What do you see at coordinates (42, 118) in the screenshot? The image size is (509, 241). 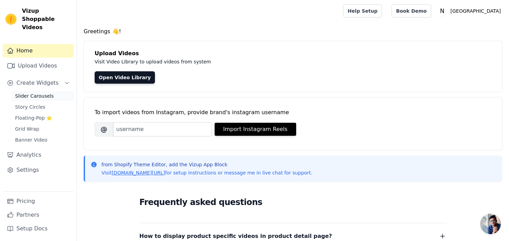 I see `a: Floating-Pop ⭐` at bounding box center [42, 118].